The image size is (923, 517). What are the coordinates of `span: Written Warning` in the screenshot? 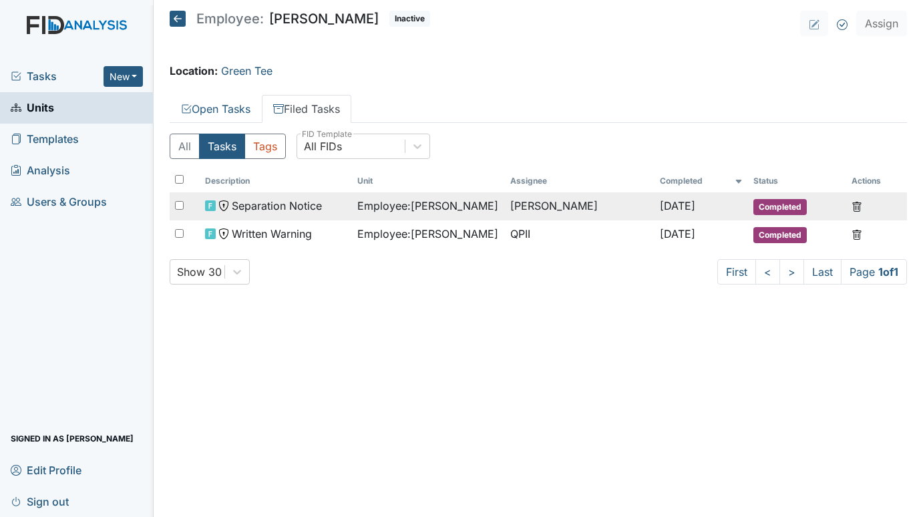 It's located at (272, 234).